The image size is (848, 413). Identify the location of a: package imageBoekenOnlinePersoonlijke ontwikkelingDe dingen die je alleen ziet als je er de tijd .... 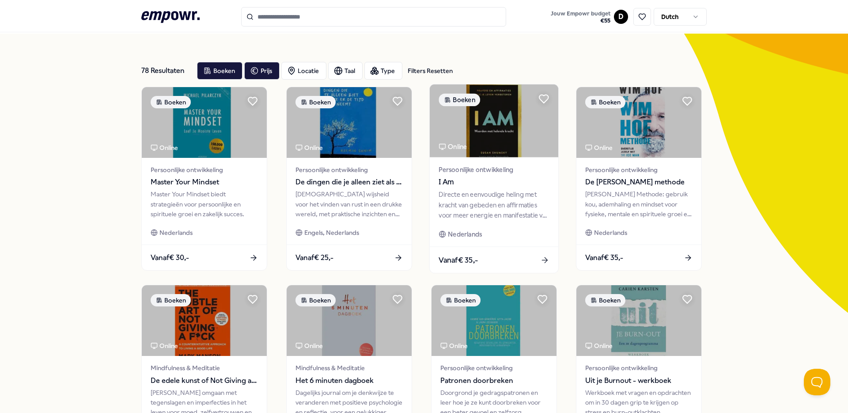
(349, 178).